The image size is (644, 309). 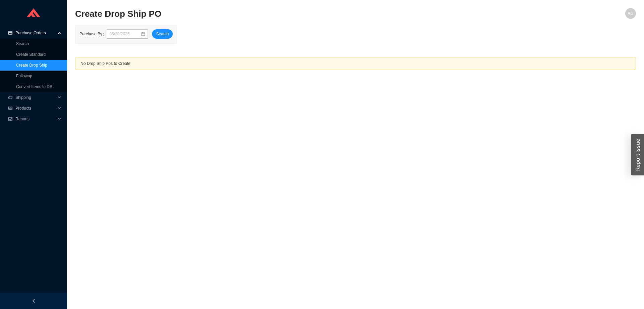 What do you see at coordinates (10, 119) in the screenshot?
I see `span: fund` at bounding box center [10, 119].